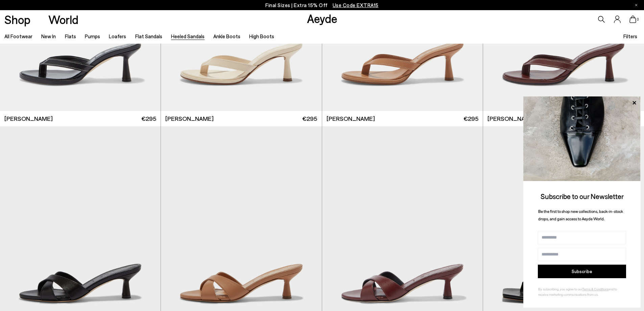 This screenshot has width=644, height=311. Describe the element at coordinates (582, 196) in the screenshot. I see `span: Subscribe to our Newsletter` at that location.